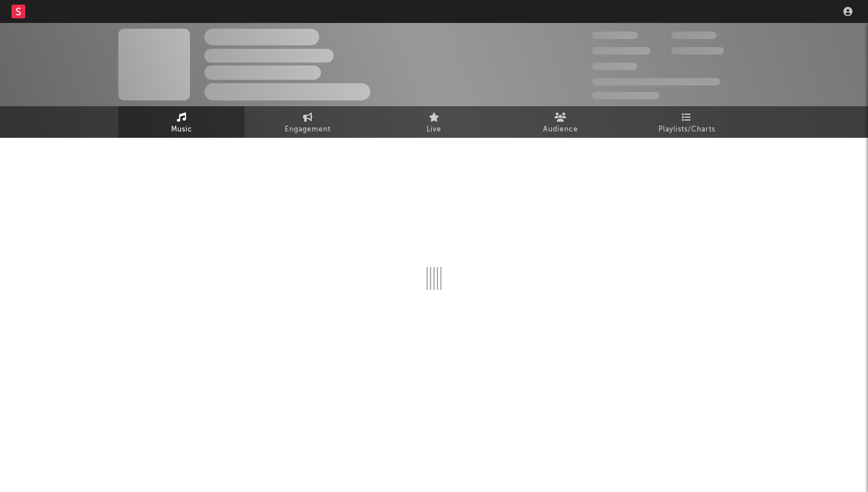  I want to click on span: Audience, so click(560, 130).